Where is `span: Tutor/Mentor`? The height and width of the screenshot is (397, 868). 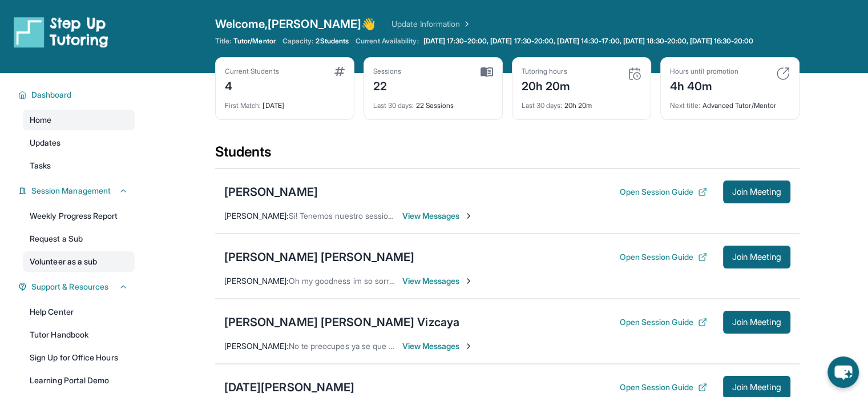
span: Tutor/Mentor is located at coordinates (255, 41).